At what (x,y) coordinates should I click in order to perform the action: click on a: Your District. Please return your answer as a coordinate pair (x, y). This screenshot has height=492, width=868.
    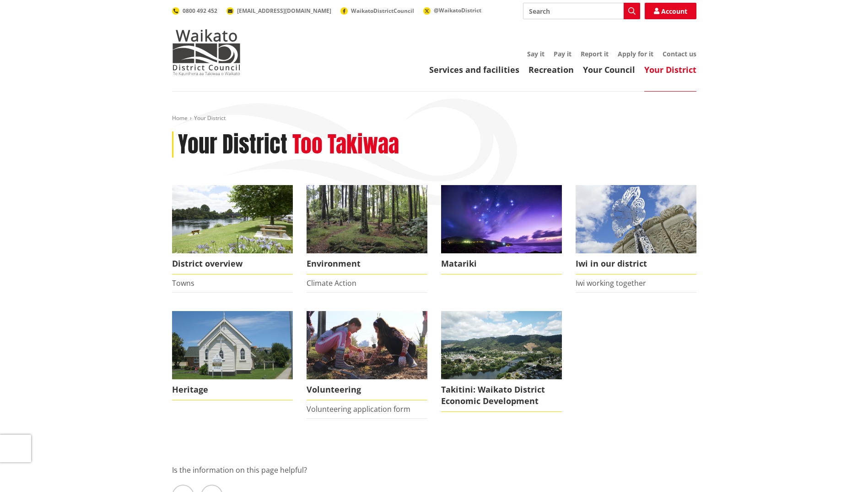
    Looking at the image, I should click on (671, 70).